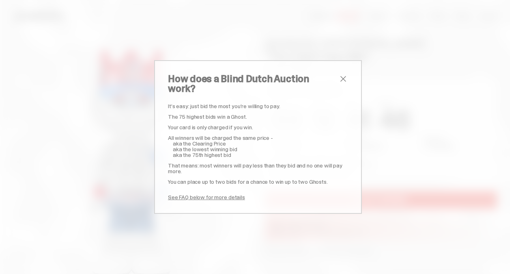 This screenshot has height=274, width=516. What do you see at coordinates (258, 138) in the screenshot?
I see `p: All winners will be charged the same price -` at bounding box center [258, 138].